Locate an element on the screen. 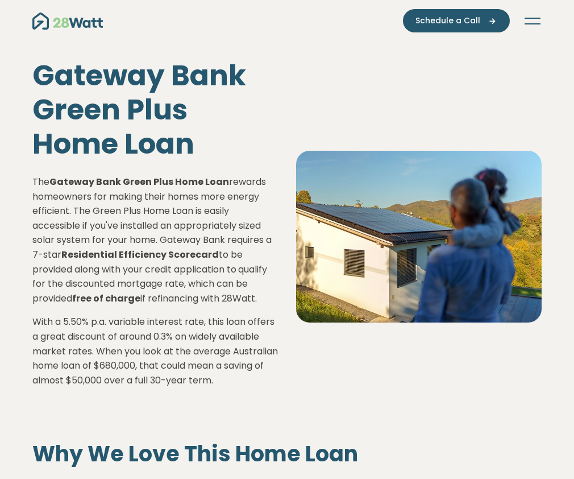 The height and width of the screenshot is (479, 574). strong: free of charge is located at coordinates (106, 298).